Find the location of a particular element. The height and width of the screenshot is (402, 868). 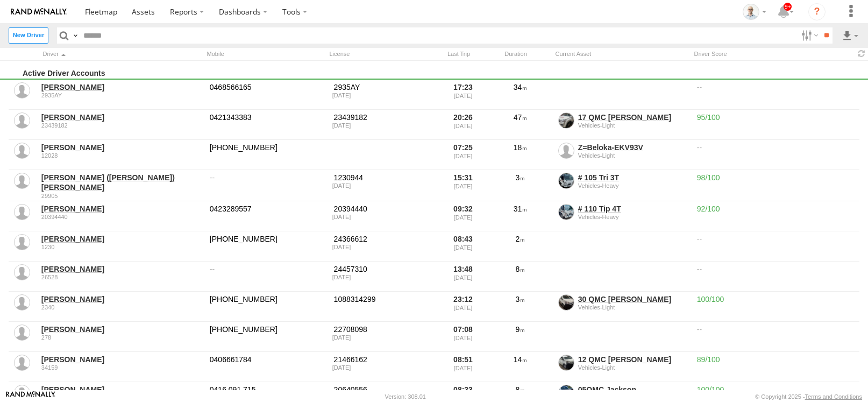

div: 0406661784 is located at coordinates (268, 367).